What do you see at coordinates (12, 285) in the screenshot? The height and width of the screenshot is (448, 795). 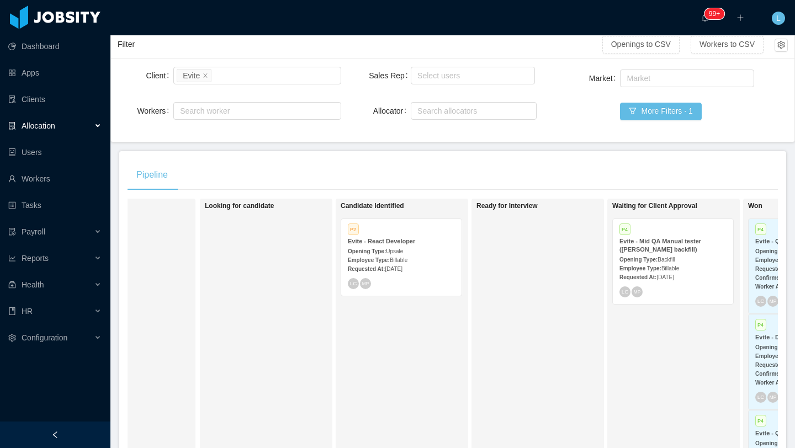 I see `i: icon: medicine-box` at bounding box center [12, 285].